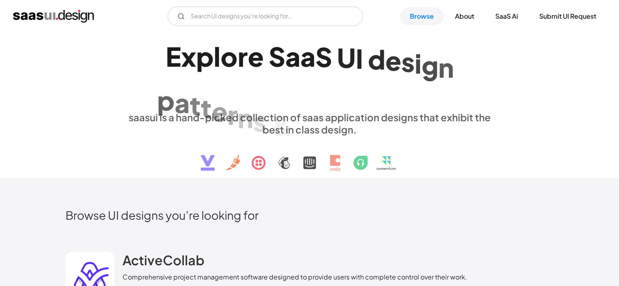  I want to click on h2: Browse UI designs you’re looking for, so click(310, 215).